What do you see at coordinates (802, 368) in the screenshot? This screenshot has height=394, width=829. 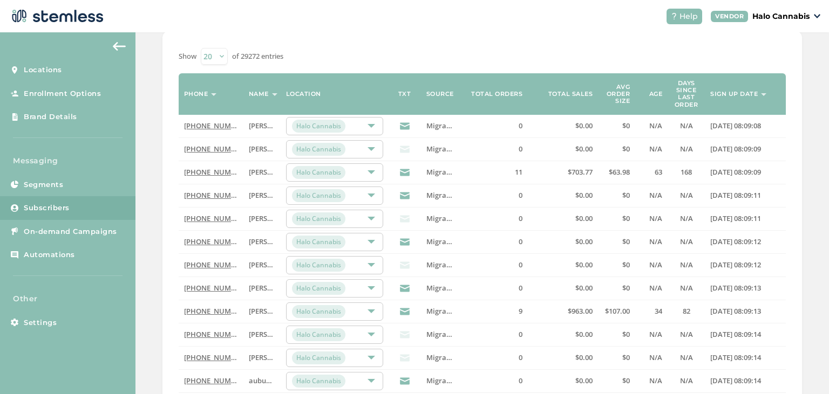 I see `div: Chat Widget` at bounding box center [802, 368].